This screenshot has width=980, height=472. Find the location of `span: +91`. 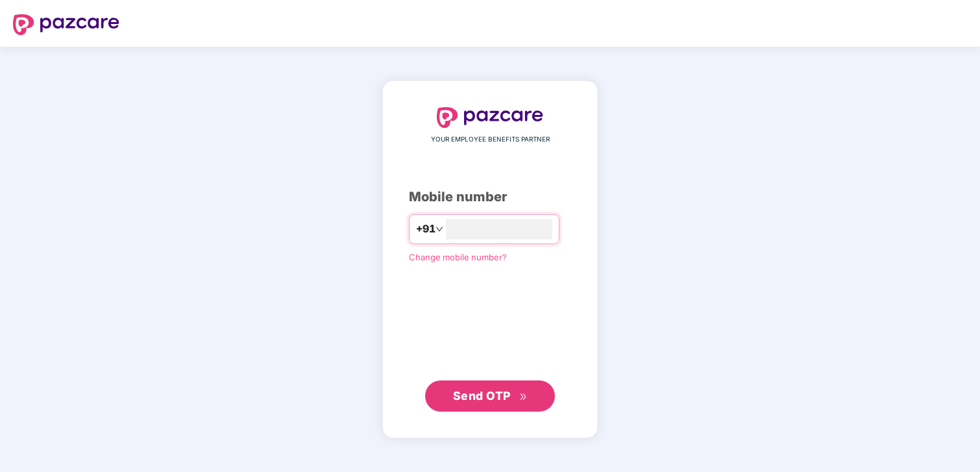

span: +91 is located at coordinates (426, 228).